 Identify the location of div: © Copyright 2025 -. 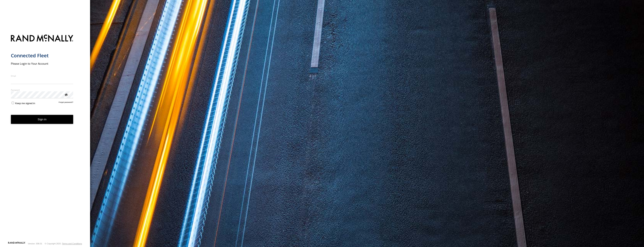
(63, 244).